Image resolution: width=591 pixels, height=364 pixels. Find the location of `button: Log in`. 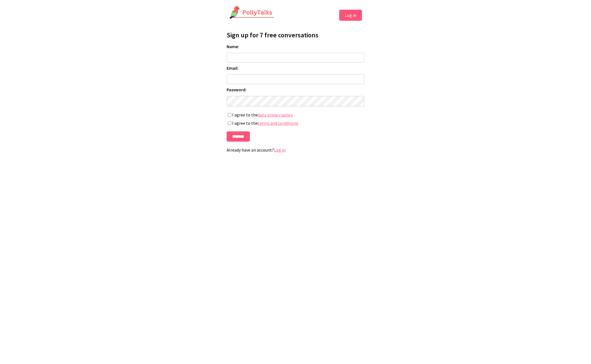

button: Log in is located at coordinates (351, 15).